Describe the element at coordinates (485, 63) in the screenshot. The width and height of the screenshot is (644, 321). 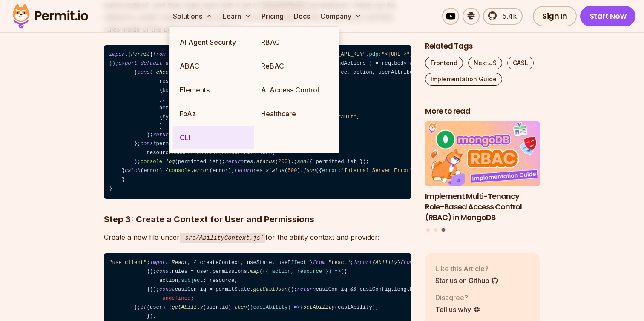
I see `a: Next.JS` at that location.